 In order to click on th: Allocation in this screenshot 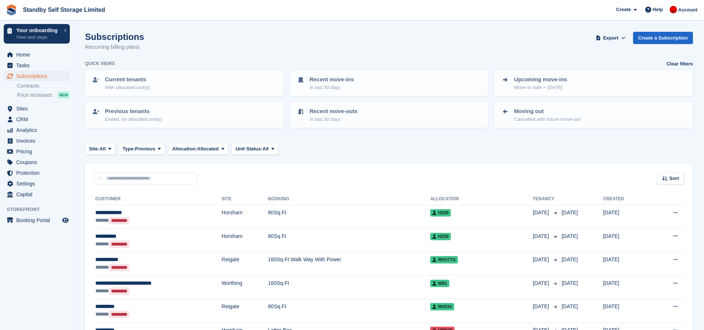, I will do `click(481, 199)`.